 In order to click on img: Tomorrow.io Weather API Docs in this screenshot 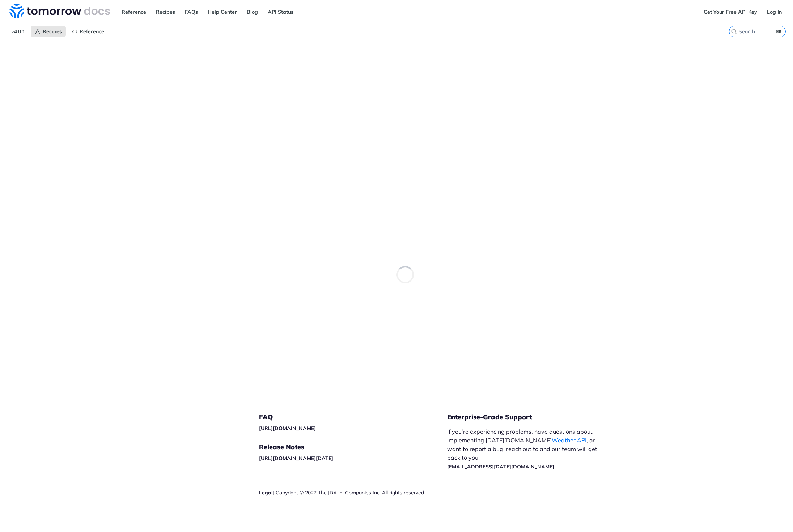, I will do `click(59, 11)`.